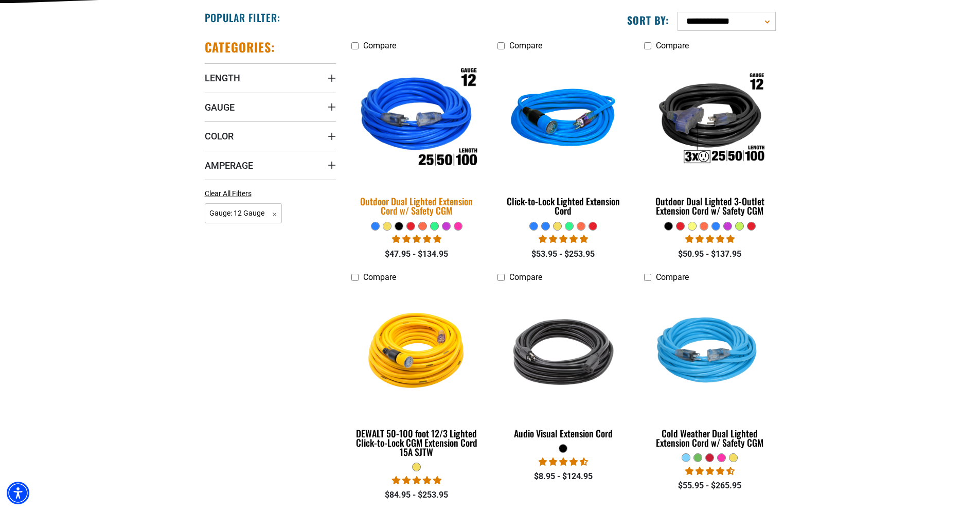 The width and height of the screenshot is (980, 511). I want to click on a: Outdoor Dual Lighted 3-Outlet Extension Cord w/ Safety CGM Outdoor Dual Lighted 3-Outlet Extensio..., so click(709, 138).